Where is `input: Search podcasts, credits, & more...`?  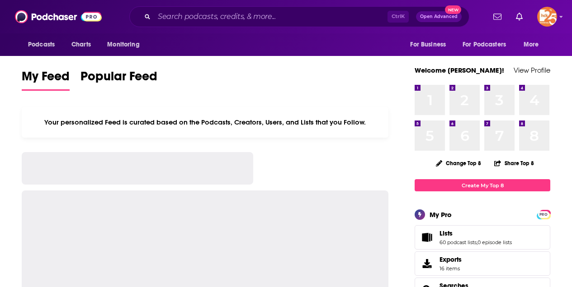 input: Search podcasts, credits, & more... is located at coordinates (271, 17).